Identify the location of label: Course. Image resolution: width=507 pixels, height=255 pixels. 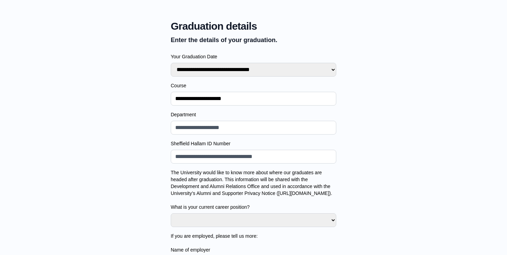
(254, 86).